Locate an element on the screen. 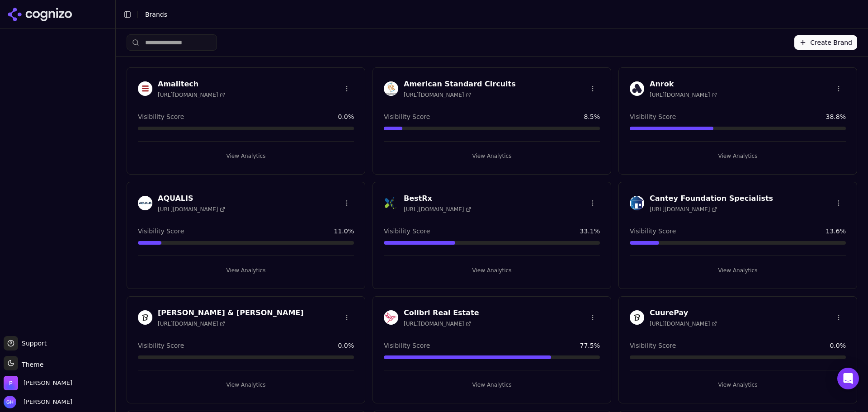  h3: Colibri Real Estate is located at coordinates (442, 313).